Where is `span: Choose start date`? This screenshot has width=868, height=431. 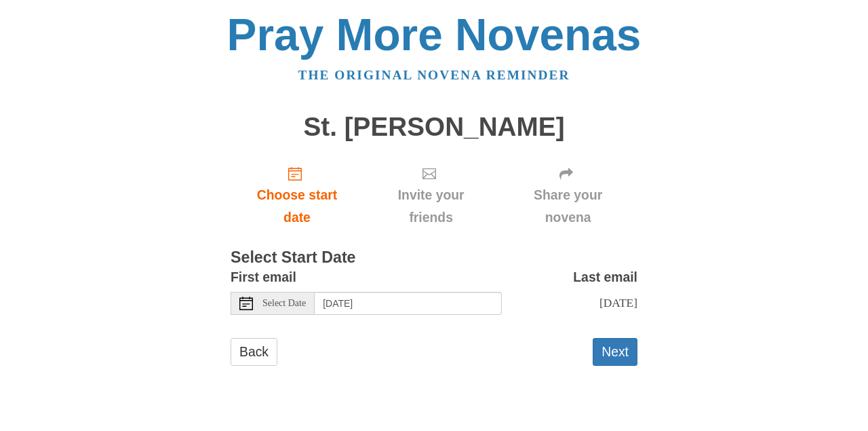
span: Choose start date is located at coordinates (297, 206).